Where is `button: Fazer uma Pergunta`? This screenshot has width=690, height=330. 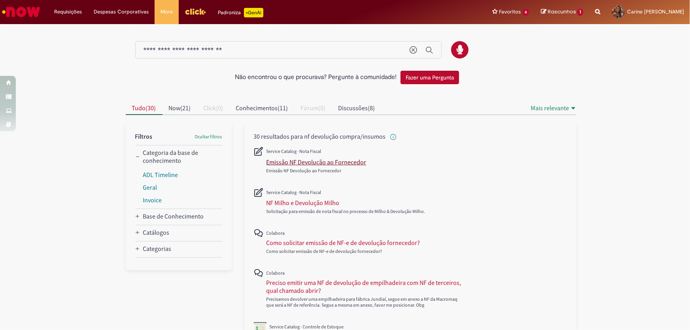
button: Fazer uma Pergunta is located at coordinates (430, 78).